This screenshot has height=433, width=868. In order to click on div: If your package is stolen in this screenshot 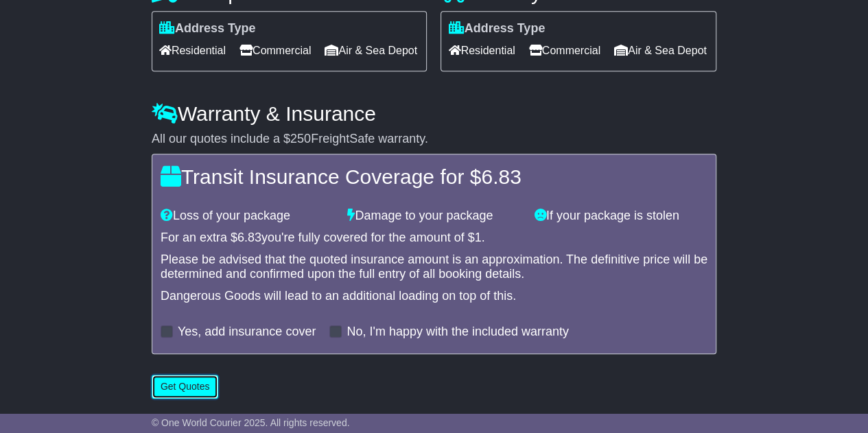, I will do `click(621, 216)`.